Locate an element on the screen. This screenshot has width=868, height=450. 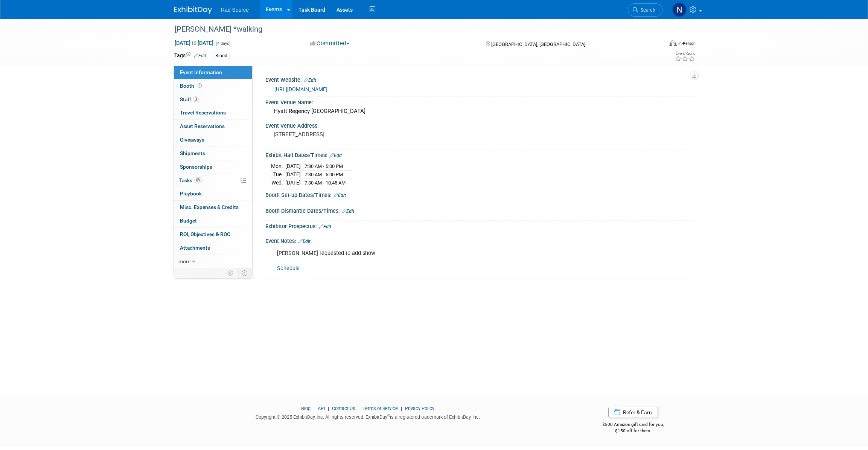
span: 3 is located at coordinates (196, 99).